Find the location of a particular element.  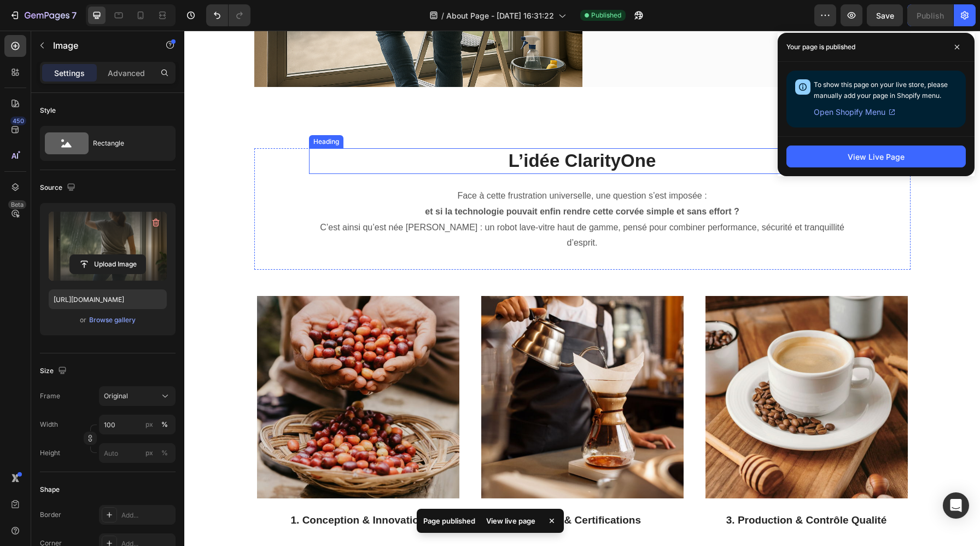

p: Page published is located at coordinates (449, 521).